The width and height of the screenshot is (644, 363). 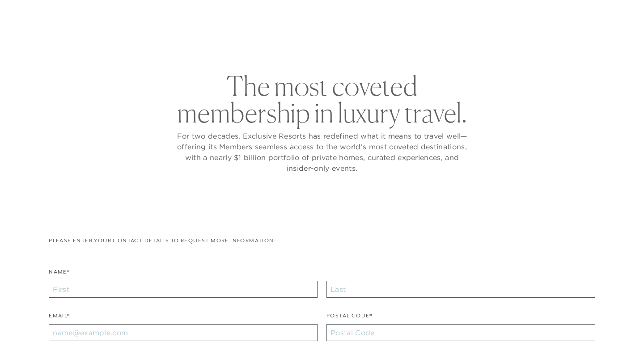 I want to click on h2: The most coveted membership in luxury travel., so click(x=322, y=100).